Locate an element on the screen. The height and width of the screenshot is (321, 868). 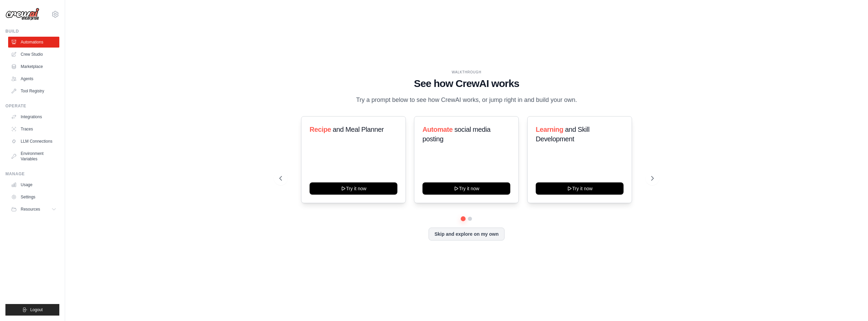
p: Try a prompt below to see how CrewAI works, or jump right in and build your own. is located at coordinates (467, 99).